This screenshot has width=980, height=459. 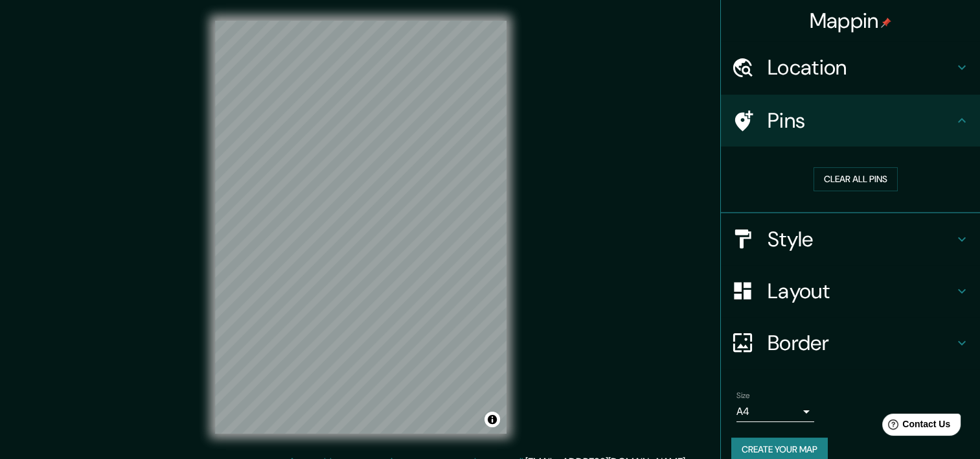 What do you see at coordinates (851, 121) in the screenshot?
I see `div: Pins` at bounding box center [851, 121].